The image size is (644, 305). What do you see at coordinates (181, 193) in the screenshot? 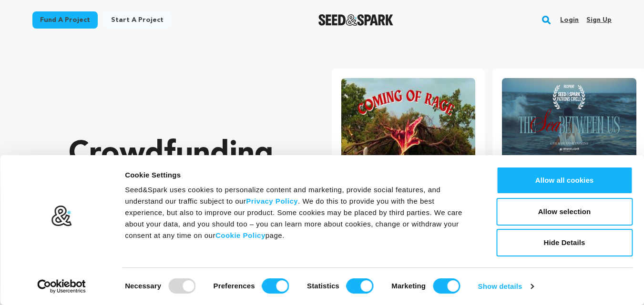
I see `p: Crowdfunding that .` at bounding box center [181, 193].